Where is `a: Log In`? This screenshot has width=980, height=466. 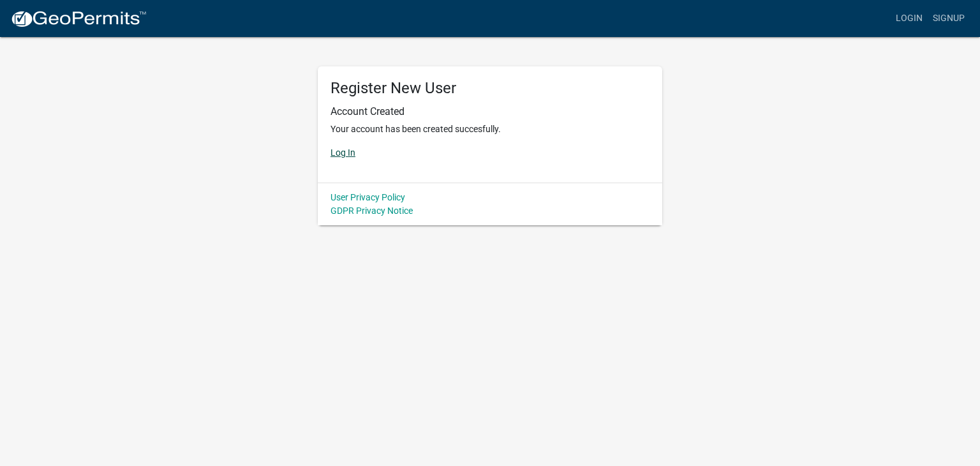
a: Log In is located at coordinates (343, 153).